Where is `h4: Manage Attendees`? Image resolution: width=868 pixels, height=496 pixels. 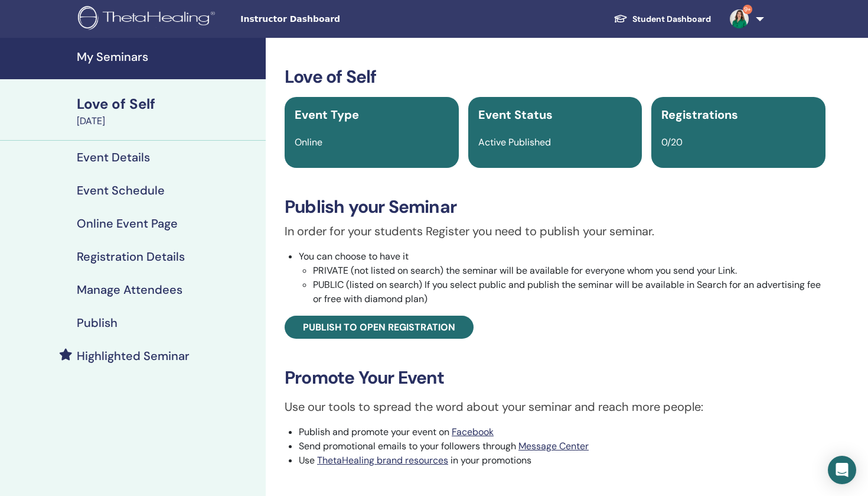
h4: Manage Attendees is located at coordinates (129, 289).